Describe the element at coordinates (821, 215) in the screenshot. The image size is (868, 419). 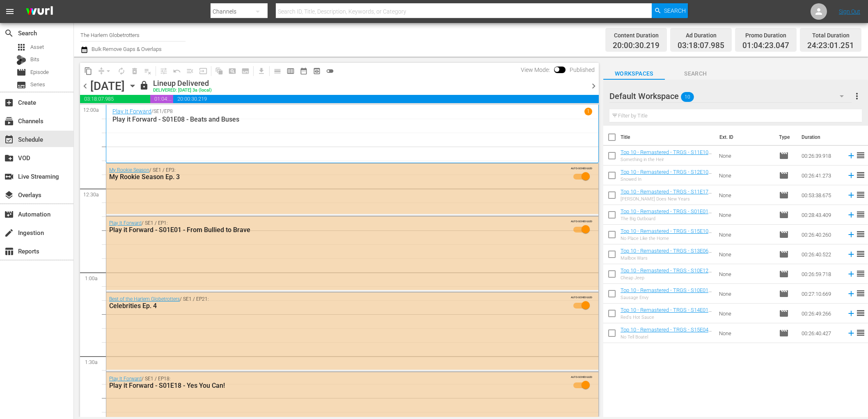
I see `td: 00:28:43.409` at that location.